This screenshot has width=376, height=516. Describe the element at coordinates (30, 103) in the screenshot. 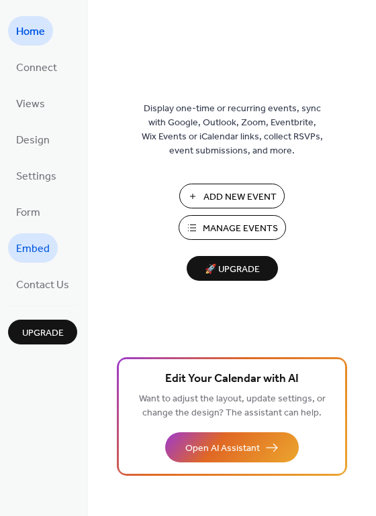

I see `a: Views` at that location.